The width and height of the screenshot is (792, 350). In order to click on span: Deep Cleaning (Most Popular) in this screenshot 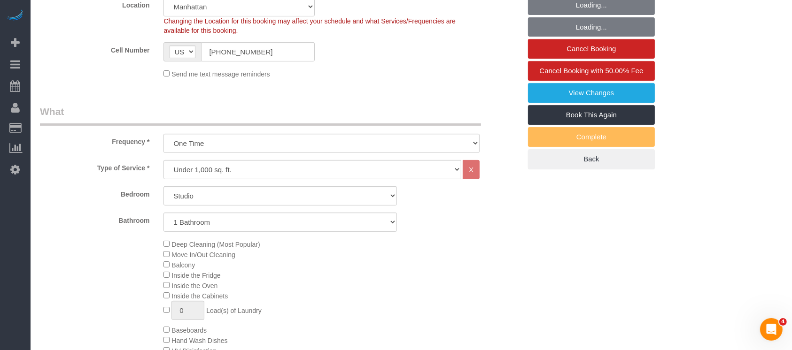, I will do `click(216, 245)`.